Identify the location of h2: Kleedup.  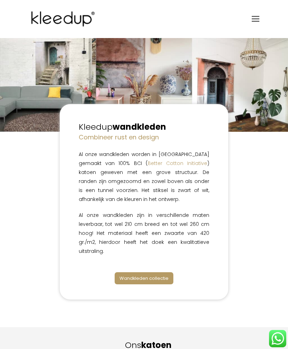
(144, 127).